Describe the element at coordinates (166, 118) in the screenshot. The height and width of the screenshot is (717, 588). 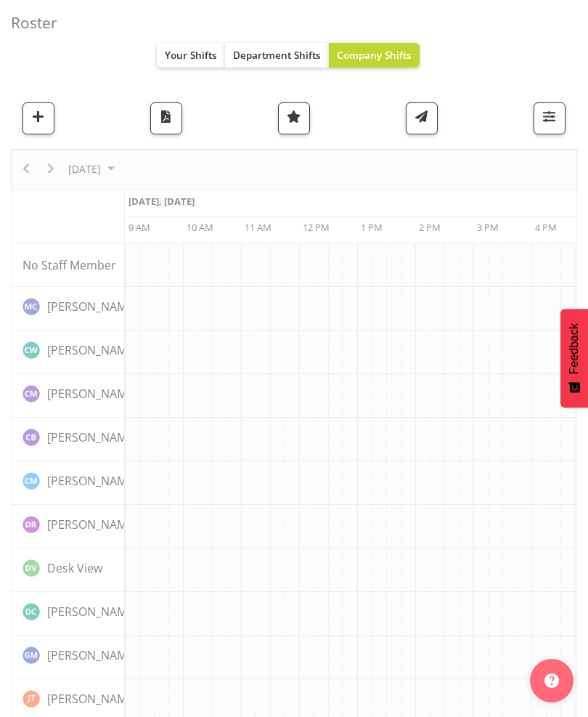
I see `button: Download a PDF of the roster for the current day` at that location.